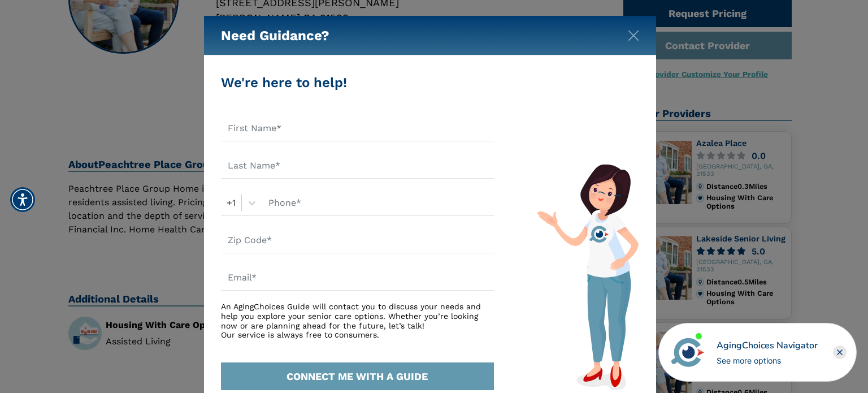 The image size is (868, 393). What do you see at coordinates (357, 129) in the screenshot?
I see `input: First Name*` at bounding box center [357, 129].